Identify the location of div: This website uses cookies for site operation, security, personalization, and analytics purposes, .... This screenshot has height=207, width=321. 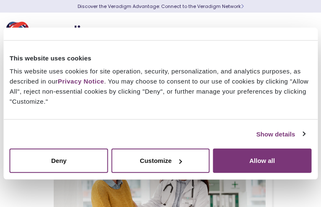
(160, 86).